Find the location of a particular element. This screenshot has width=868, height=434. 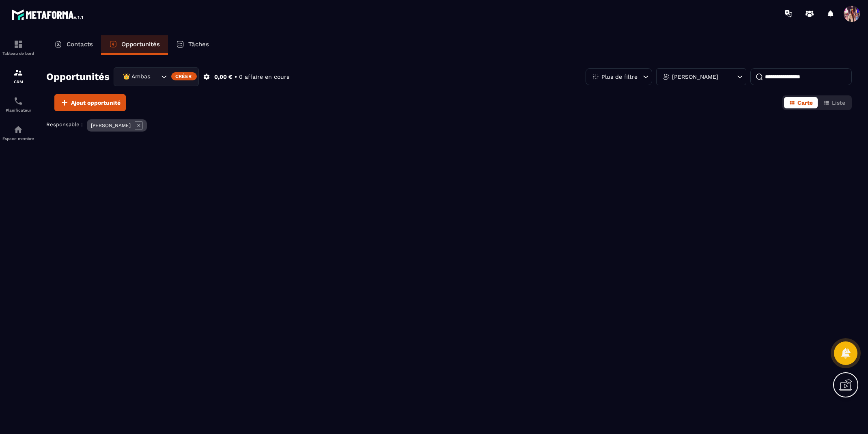

img: scheduler is located at coordinates (18, 101).